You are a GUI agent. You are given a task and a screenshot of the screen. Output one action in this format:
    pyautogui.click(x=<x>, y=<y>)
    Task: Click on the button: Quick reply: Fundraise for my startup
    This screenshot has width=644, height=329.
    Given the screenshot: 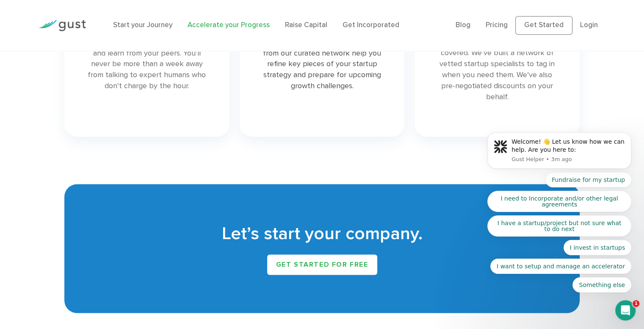 What is the action you would take?
    pyautogui.click(x=114, y=179)
    